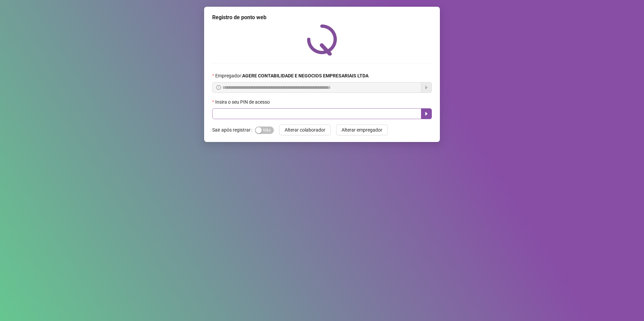  I want to click on span: info-circle, so click(219, 87).